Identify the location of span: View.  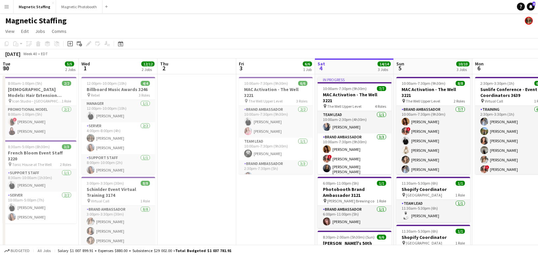
(10, 31).